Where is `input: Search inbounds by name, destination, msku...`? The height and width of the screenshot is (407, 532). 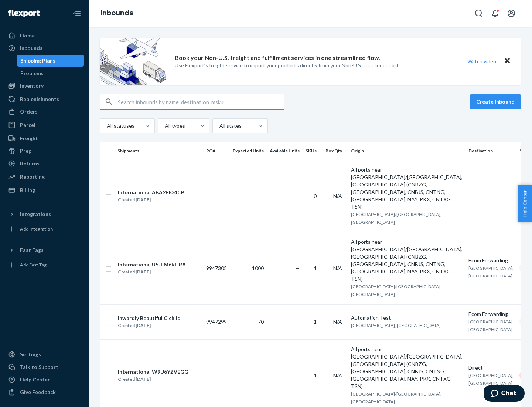
input: Search inbounds by name, destination, msku... is located at coordinates (201, 102).